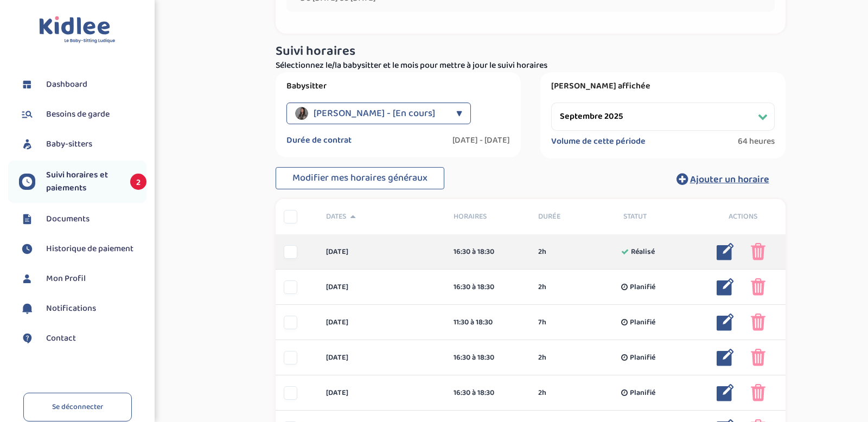  Describe the element at coordinates (657, 216) in the screenshot. I see `div: Statut` at that location.